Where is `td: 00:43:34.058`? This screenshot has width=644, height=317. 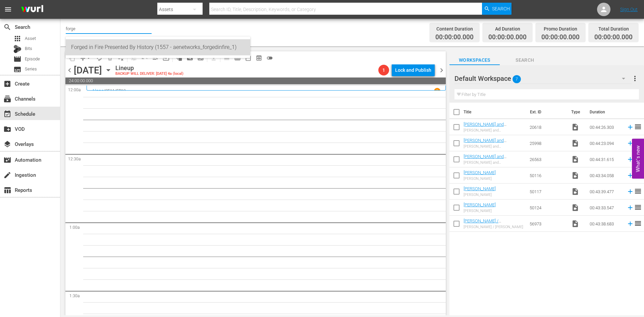 td: 00:43:34.058 is located at coordinates (606, 176).